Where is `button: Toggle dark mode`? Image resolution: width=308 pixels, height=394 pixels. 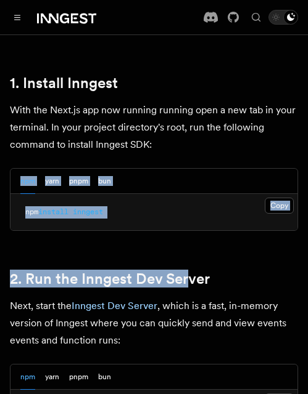
button: Toggle dark mode is located at coordinates (283, 17).